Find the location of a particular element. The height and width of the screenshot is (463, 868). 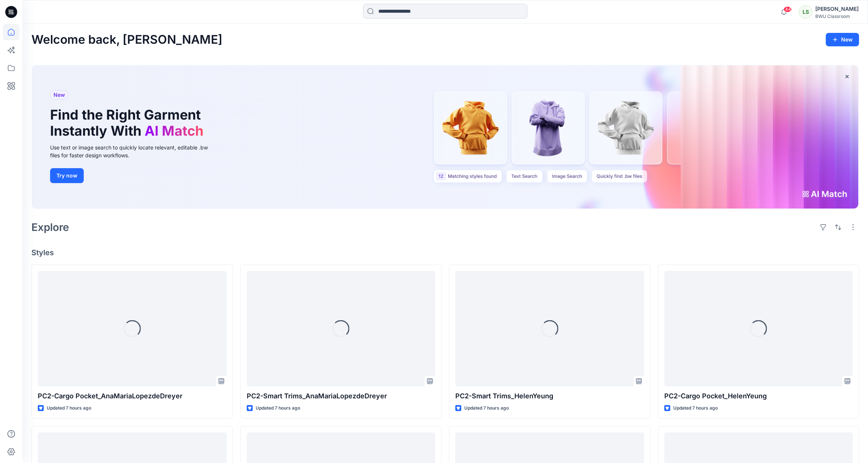

span: AI Match is located at coordinates (174, 131).